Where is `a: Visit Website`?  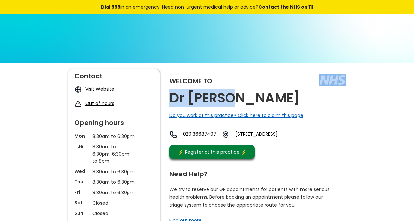
a: Visit Website is located at coordinates (100, 89).